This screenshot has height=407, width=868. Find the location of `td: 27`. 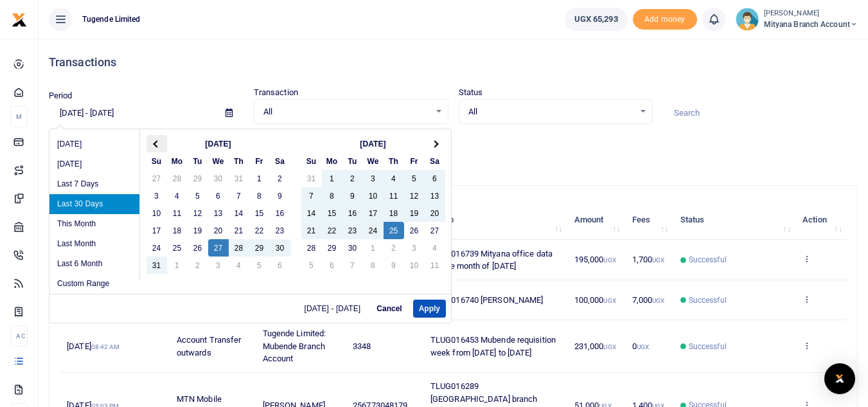

td: 27 is located at coordinates (219, 247).